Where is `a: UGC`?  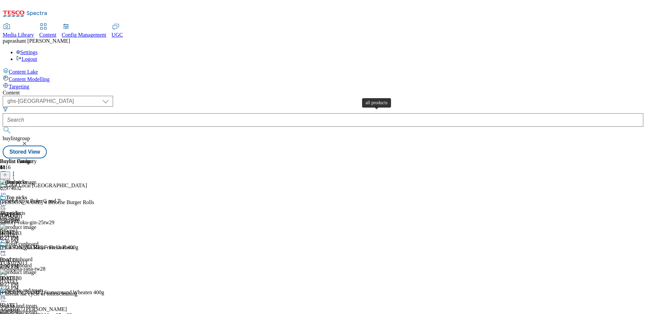 a: UGC is located at coordinates (117, 31).